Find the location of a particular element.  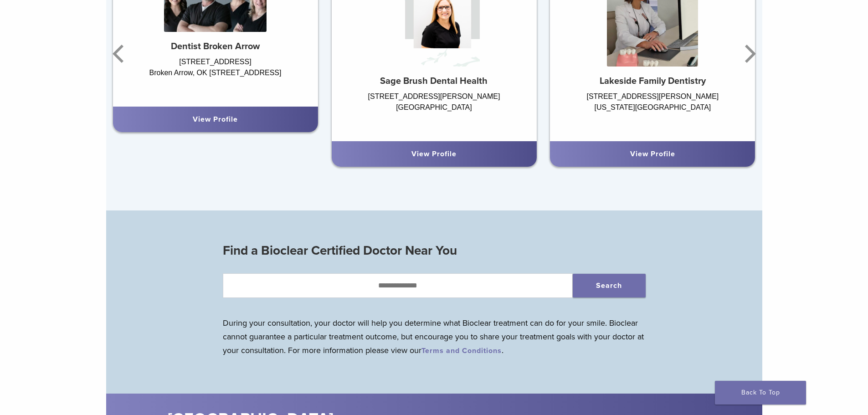

strong: Lakeside Family Dentistry is located at coordinates (653, 81).